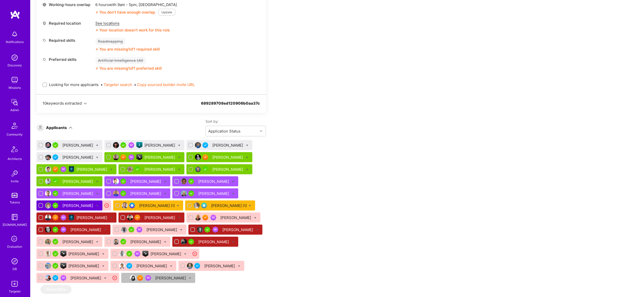 Image resolution: width=644 pixels, height=297 pixels. Describe the element at coordinates (44, 23) in the screenshot. I see `i: icon Location` at that location.